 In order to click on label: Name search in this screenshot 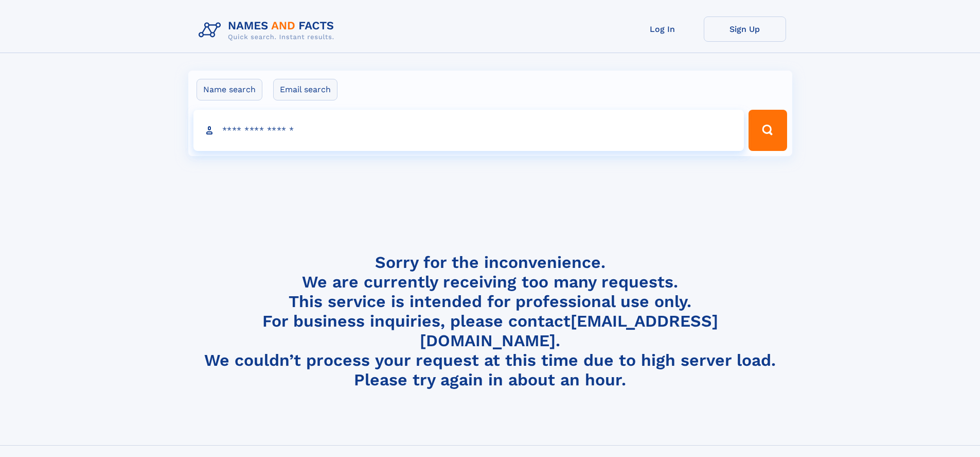, I will do `click(229, 90)`.